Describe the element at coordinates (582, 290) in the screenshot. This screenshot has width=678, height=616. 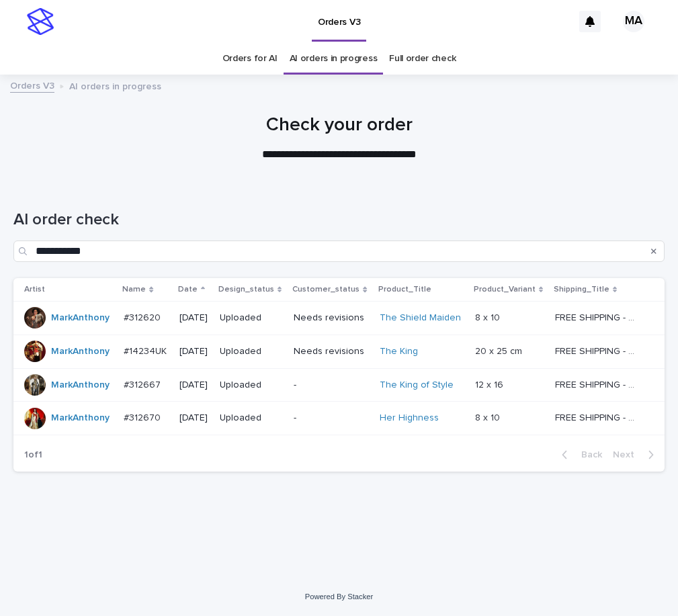
I see `p: Shipping_Title` at that location.